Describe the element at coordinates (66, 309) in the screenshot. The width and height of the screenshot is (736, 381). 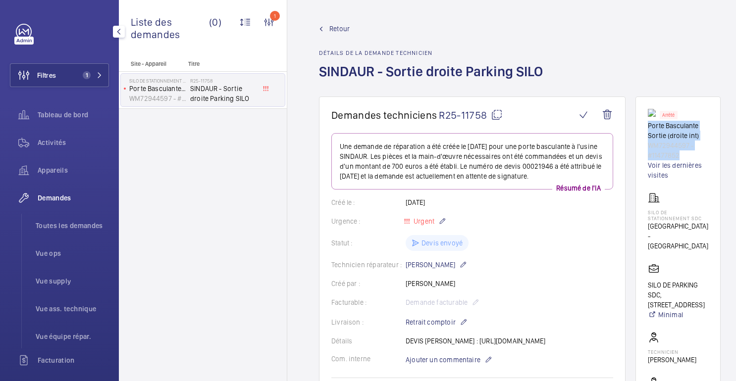
I see `font: Vue ass. technique` at that location.